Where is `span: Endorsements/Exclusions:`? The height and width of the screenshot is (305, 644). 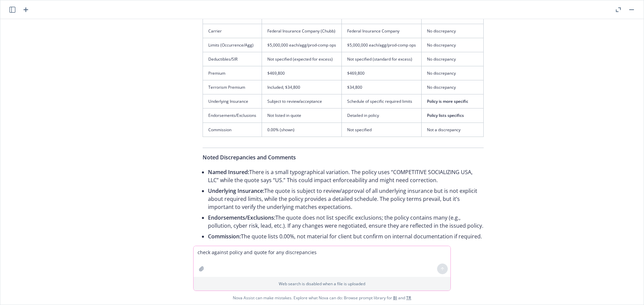 span: Endorsements/Exclusions: is located at coordinates (242, 218).